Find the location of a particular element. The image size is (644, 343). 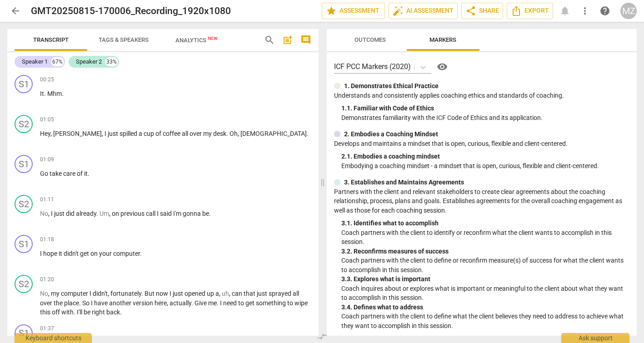

span: on is located at coordinates (116, 214).